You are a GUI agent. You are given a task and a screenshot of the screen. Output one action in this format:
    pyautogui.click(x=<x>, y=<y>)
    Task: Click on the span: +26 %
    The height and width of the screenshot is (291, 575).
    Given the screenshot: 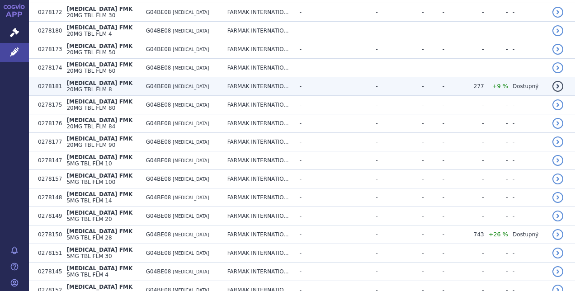 What is the action you would take?
    pyautogui.click(x=498, y=234)
    